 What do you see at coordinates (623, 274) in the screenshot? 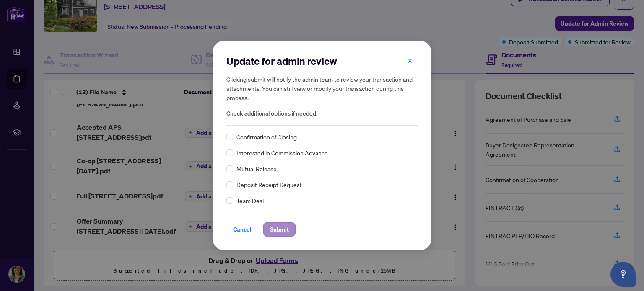
I see `button: Open asap` at bounding box center [623, 274].